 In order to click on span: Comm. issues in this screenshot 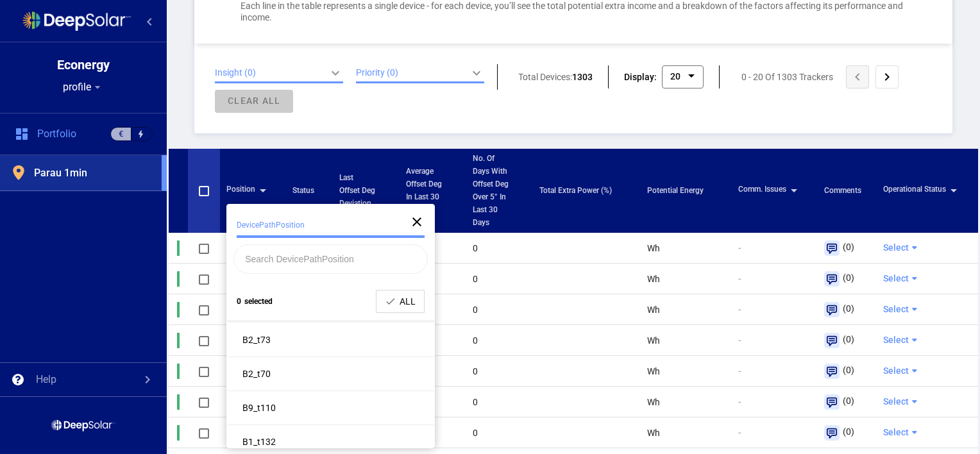, I will do `click(762, 190)`.